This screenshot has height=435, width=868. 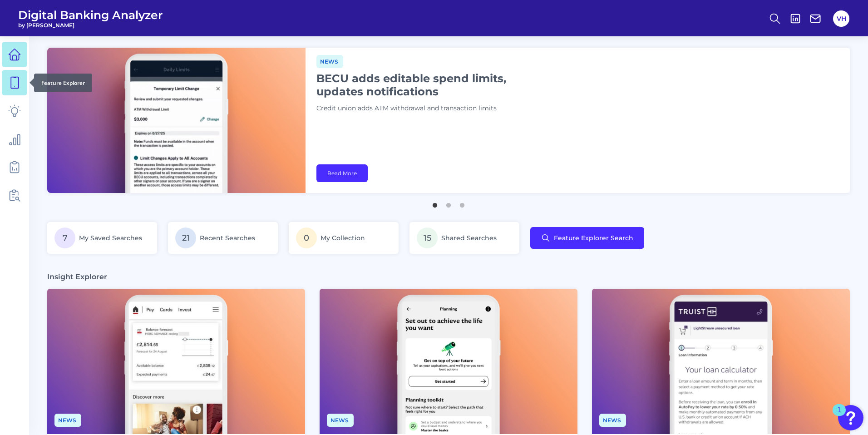 What do you see at coordinates (176, 361) in the screenshot?
I see `img: News - Phone.png` at bounding box center [176, 361].